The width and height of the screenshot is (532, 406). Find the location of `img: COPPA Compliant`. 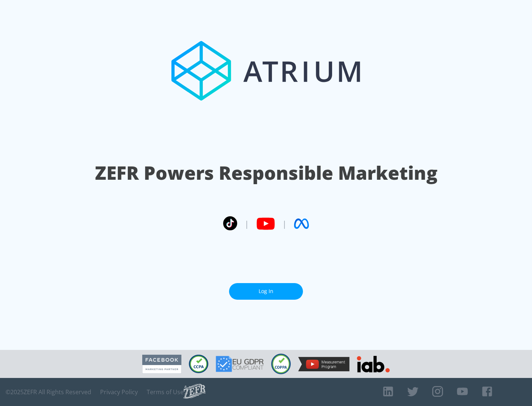

img: COPPA Compliant is located at coordinates (281, 364).